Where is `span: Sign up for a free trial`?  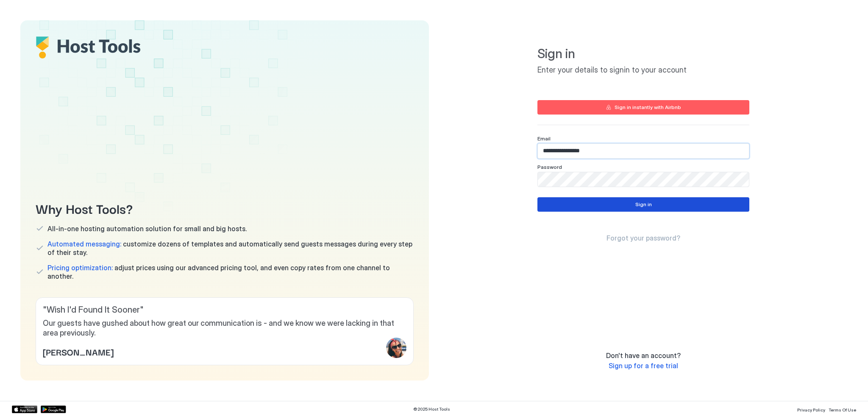
span: Sign up for a free trial is located at coordinates (644, 366).